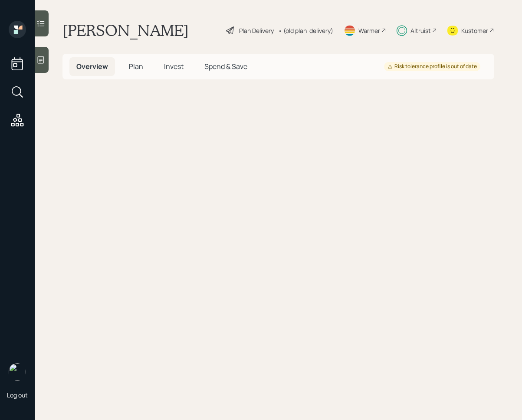 The height and width of the screenshot is (420, 522). Describe the element at coordinates (256, 30) in the screenshot. I see `div: Plan Delivery` at that location.